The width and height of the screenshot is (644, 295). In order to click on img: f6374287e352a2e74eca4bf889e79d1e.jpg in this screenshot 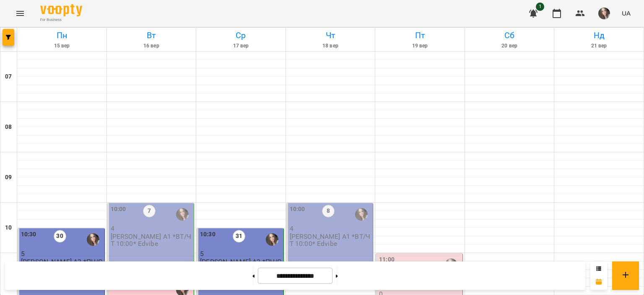, I will do `click(604, 14)`.